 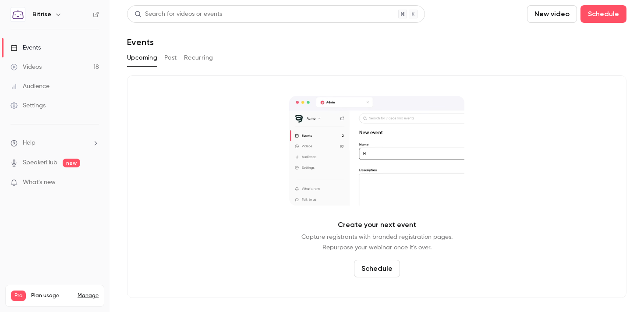 I want to click on h6: Bitrise, so click(x=42, y=14).